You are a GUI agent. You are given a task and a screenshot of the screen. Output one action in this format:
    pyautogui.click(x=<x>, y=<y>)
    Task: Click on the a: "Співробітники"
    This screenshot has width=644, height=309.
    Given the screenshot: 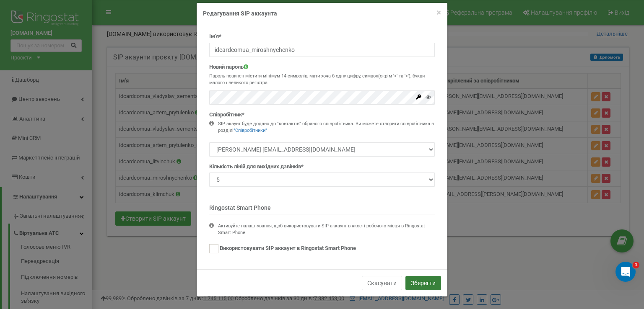 What is the action you would take?
    pyautogui.click(x=250, y=130)
    